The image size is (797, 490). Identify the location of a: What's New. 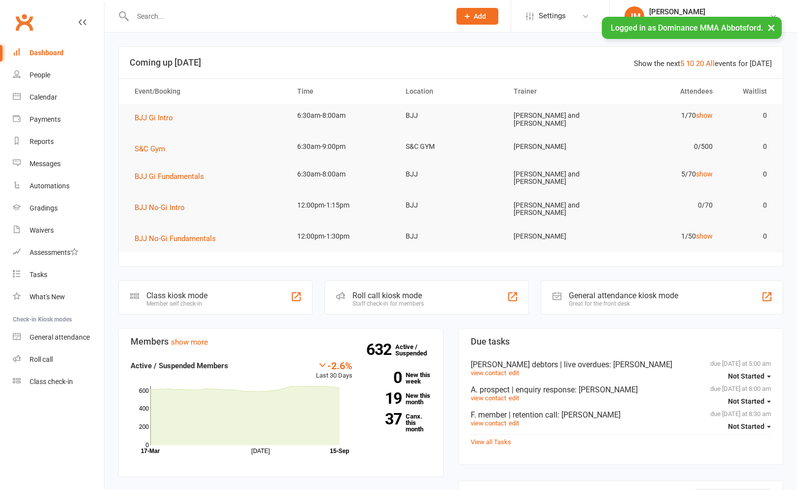
(58, 297).